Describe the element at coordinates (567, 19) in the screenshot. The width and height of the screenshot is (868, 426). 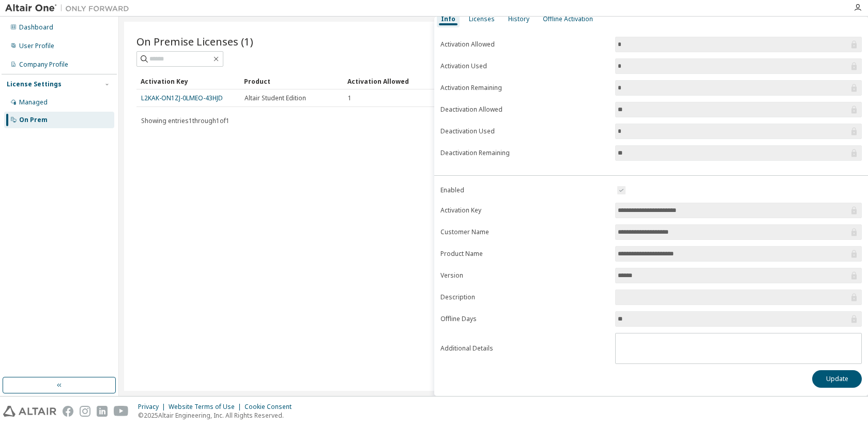
I see `div: Offline Activation` at that location.